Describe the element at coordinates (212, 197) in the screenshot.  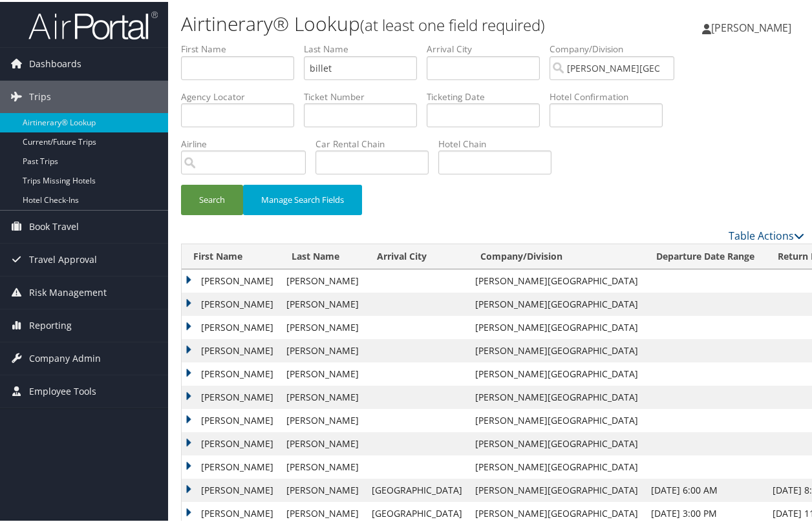
I see `button: Search` at that location.